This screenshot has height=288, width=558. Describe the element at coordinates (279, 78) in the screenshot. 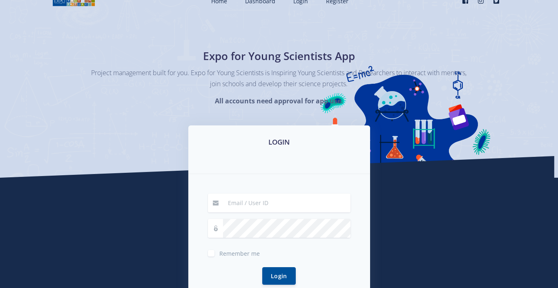

I see `p: Project management built for you. Expo for Young Scientists is Inspiring Young Scientists and Res...` at that location.